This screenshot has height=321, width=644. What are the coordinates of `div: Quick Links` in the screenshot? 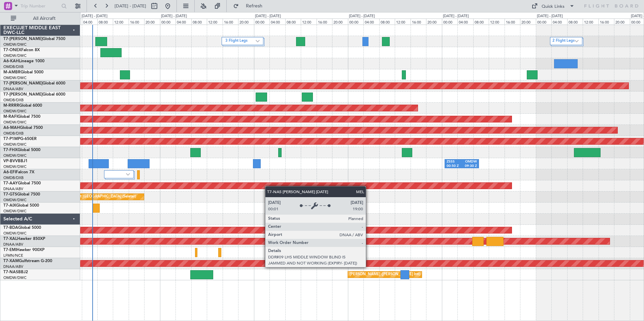 It's located at (553, 7).